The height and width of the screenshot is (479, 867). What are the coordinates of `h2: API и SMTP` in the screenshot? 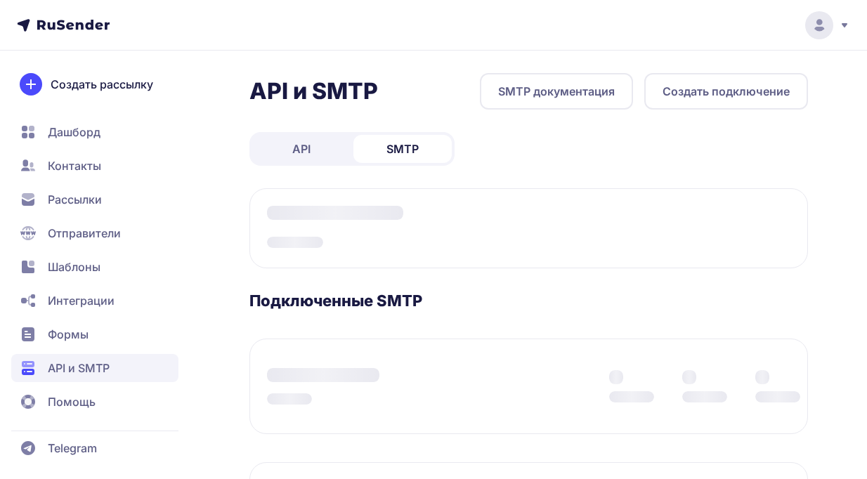 It's located at (313, 91).